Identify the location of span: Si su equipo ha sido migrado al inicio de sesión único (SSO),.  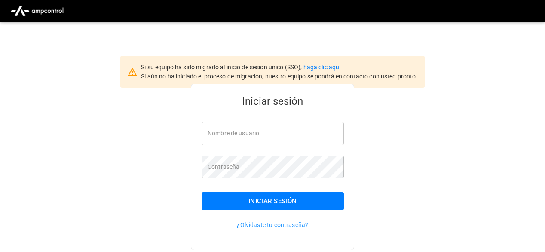
(222, 67).